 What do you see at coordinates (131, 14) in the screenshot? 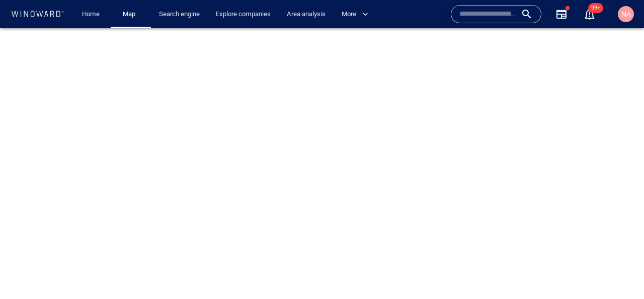
I see `button: Map` at bounding box center [131, 14].